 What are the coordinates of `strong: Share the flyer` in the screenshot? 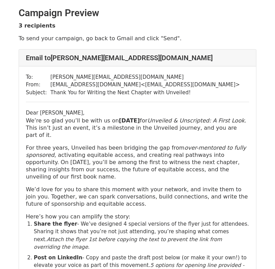 It's located at (55, 224).